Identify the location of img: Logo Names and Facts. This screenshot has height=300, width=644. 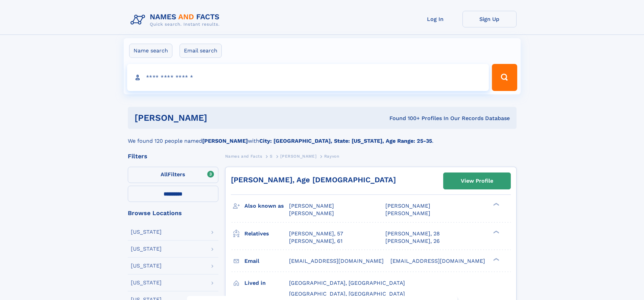
(177, 20).